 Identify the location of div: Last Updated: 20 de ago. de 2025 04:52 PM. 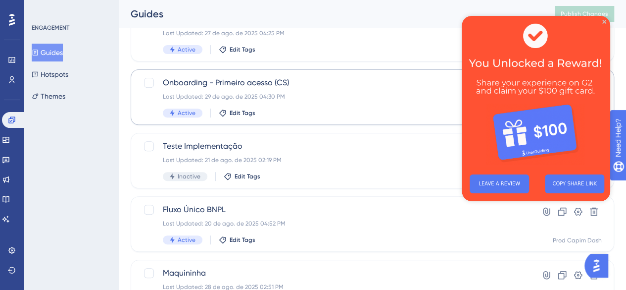
(333, 223).